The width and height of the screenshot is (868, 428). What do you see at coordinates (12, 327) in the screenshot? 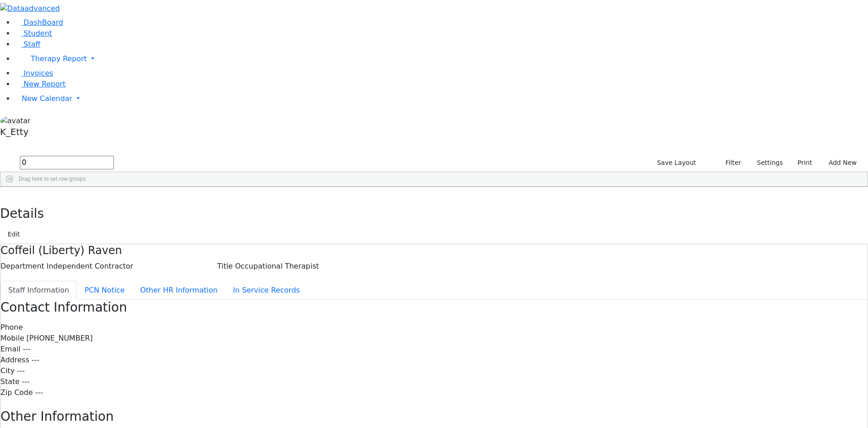
I see `label: Phone` at bounding box center [12, 327].